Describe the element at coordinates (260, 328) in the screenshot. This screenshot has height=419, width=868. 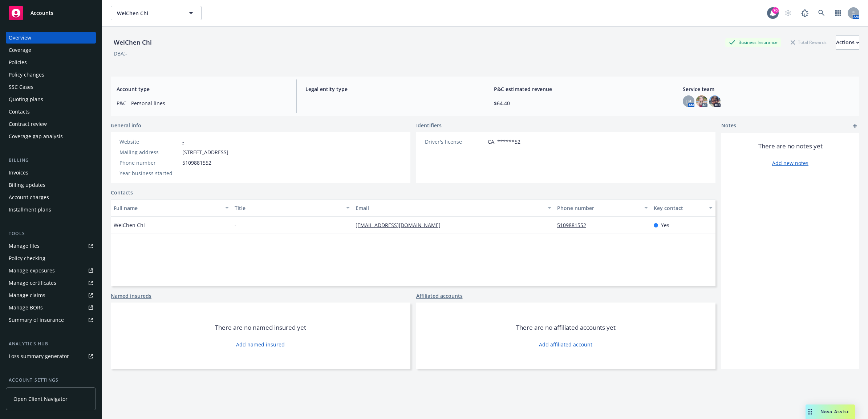
I see `span: There are no named insured yet` at that location.